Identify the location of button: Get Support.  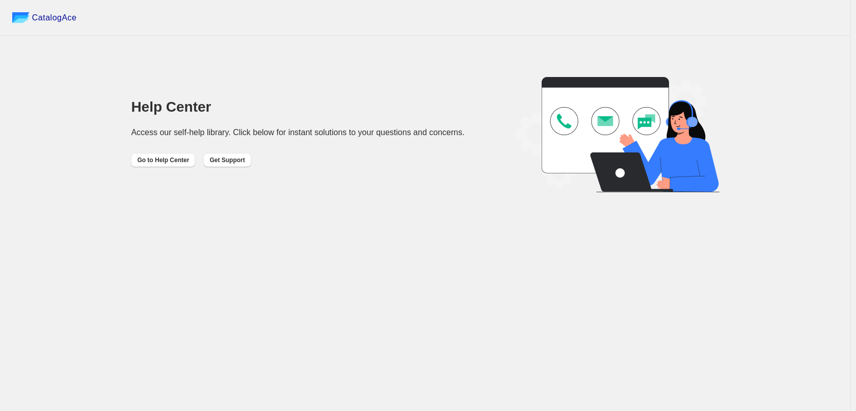
(227, 160).